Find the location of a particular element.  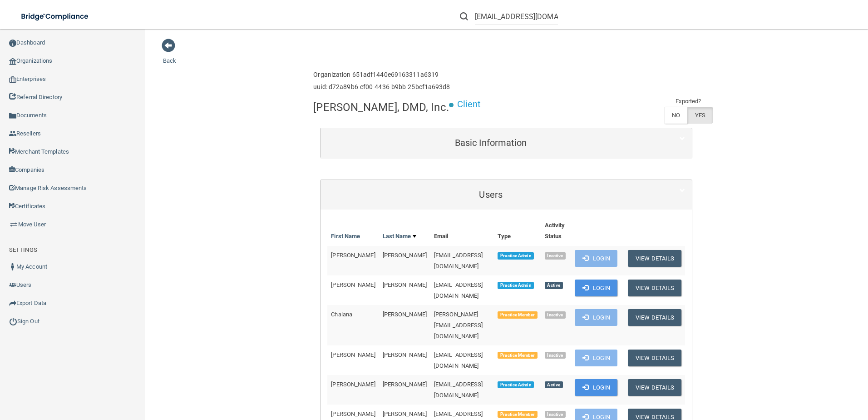

a: Last Name is located at coordinates (400, 236).